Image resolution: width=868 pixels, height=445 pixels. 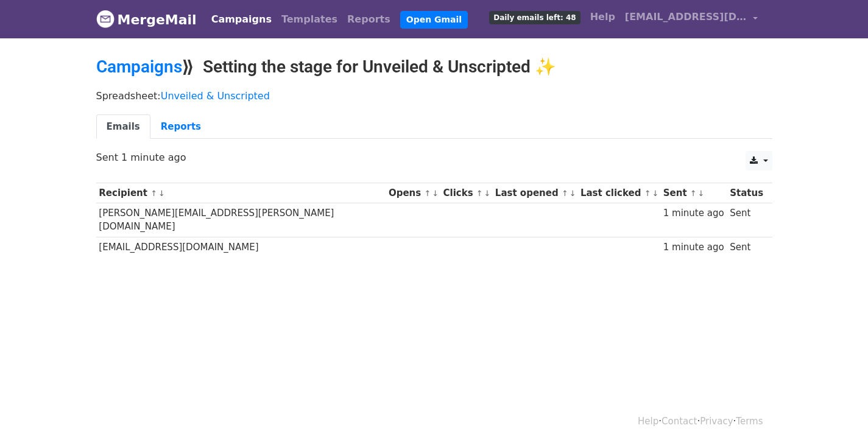 What do you see at coordinates (434, 157) in the screenshot?
I see `p: Sent 1 minute ago` at bounding box center [434, 157].